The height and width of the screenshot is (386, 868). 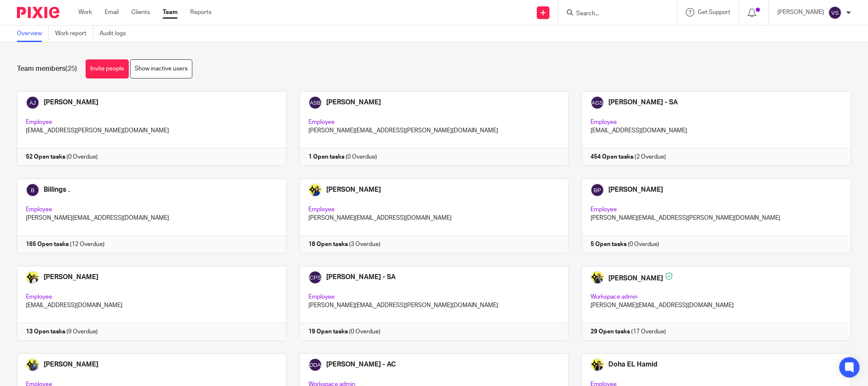 What do you see at coordinates (141, 12) in the screenshot?
I see `a: Clients` at bounding box center [141, 12].